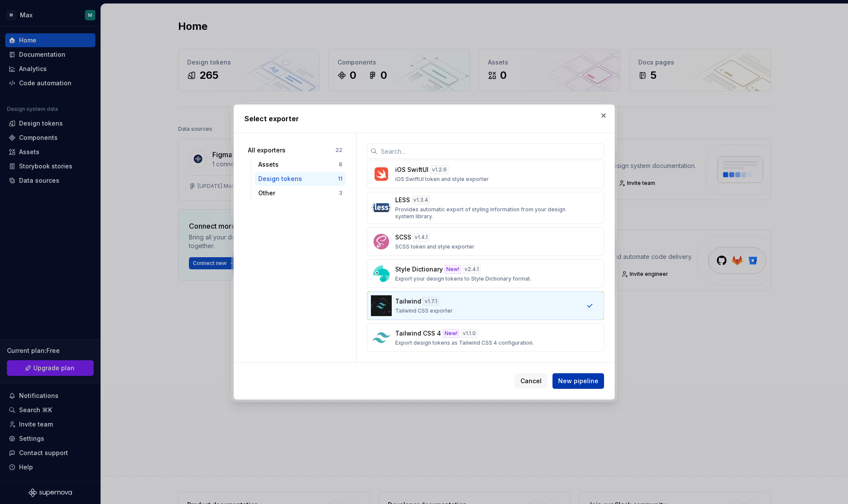  Describe the element at coordinates (485, 242) in the screenshot. I see `button: SCSSv1.4.1SCSS token and style exporter` at that location.